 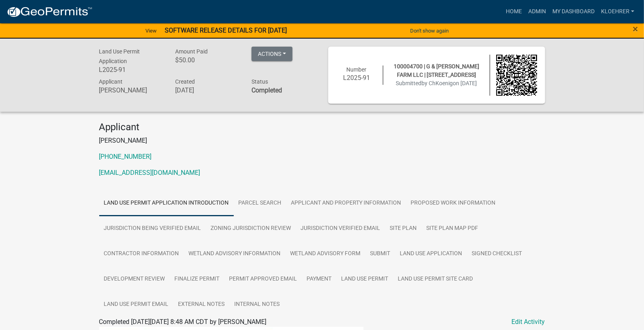 What do you see at coordinates (538, 12) in the screenshot?
I see `a: Admin` at bounding box center [538, 12].